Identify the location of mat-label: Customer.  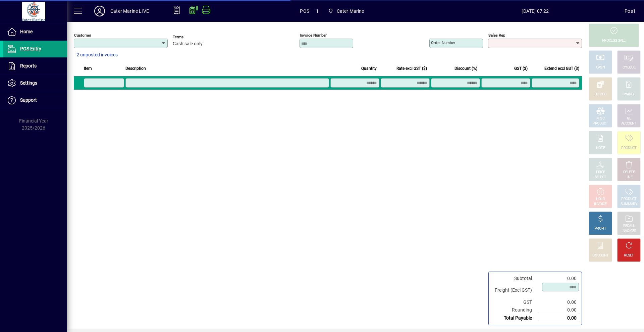
(82, 35).